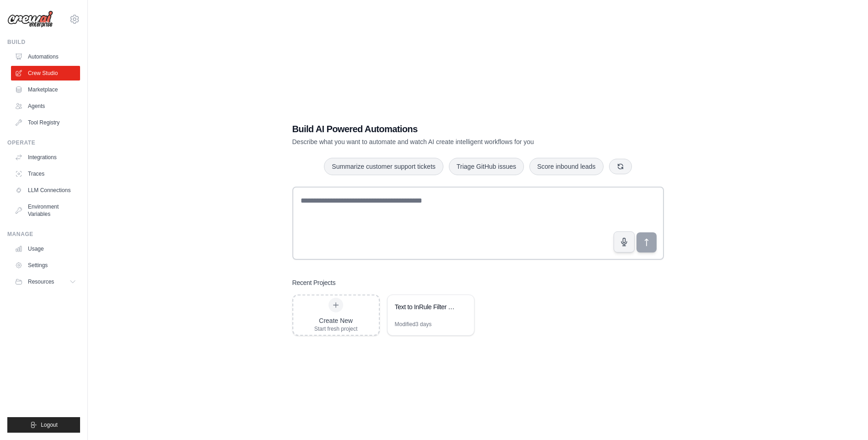 This screenshot has height=440, width=868. What do you see at coordinates (45, 90) in the screenshot?
I see `a: Marketplace` at bounding box center [45, 90].